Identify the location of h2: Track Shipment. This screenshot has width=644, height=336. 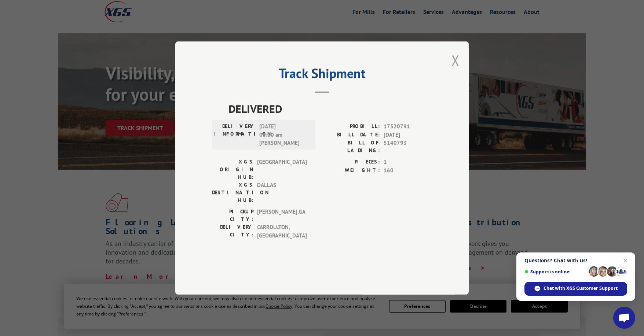
(322, 75).